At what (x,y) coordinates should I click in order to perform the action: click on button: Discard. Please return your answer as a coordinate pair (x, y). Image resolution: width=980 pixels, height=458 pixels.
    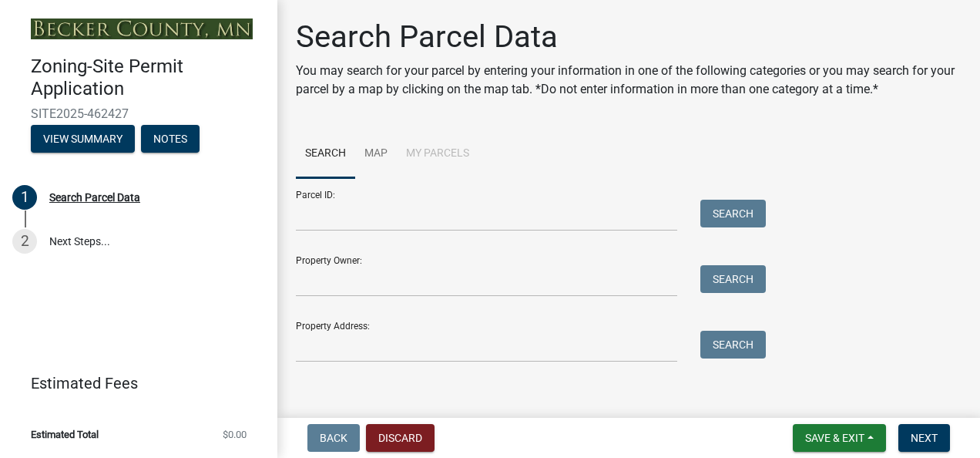
    Looking at the image, I should click on (400, 438).